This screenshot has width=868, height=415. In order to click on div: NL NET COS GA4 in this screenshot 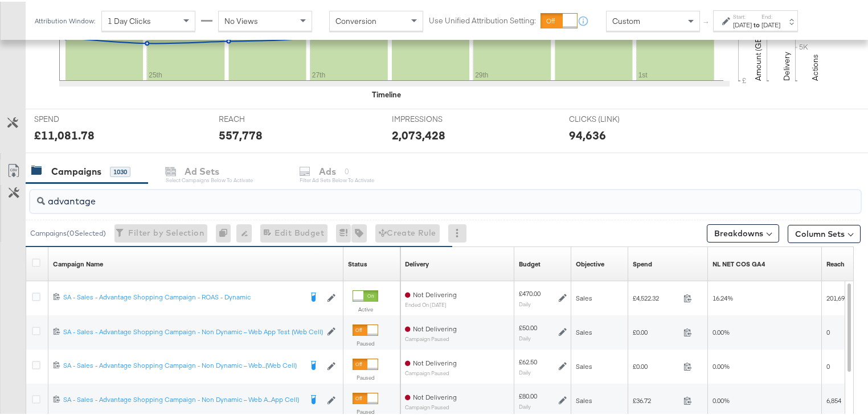, I will do `click(739, 263)`.